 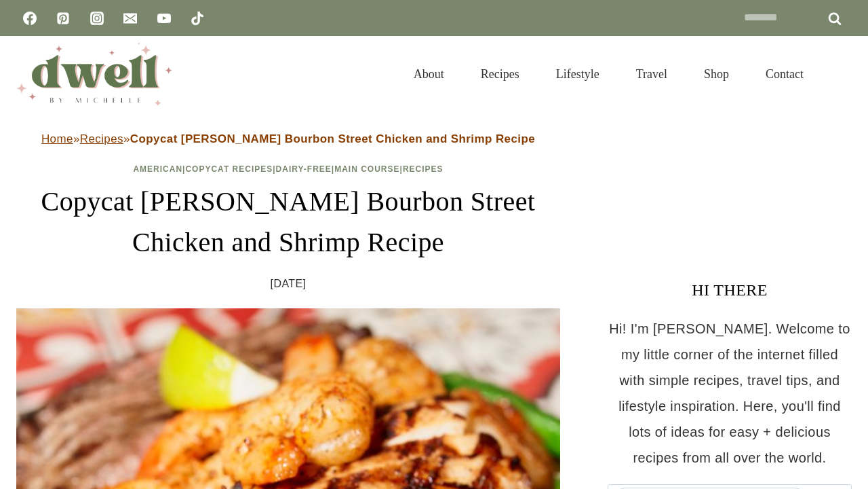 What do you see at coordinates (730, 290) in the screenshot?
I see `h3: HI THERE` at bounding box center [730, 290].